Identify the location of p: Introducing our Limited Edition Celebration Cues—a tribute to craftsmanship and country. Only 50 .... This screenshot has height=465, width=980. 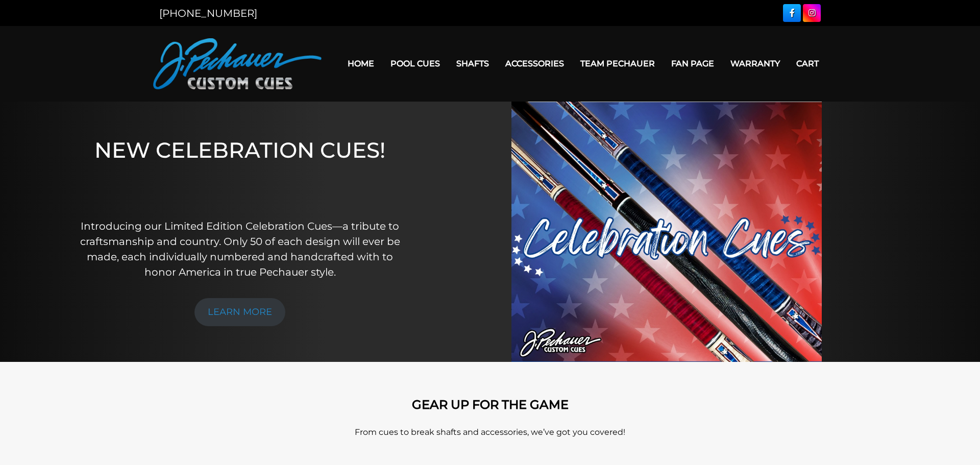
(240, 249).